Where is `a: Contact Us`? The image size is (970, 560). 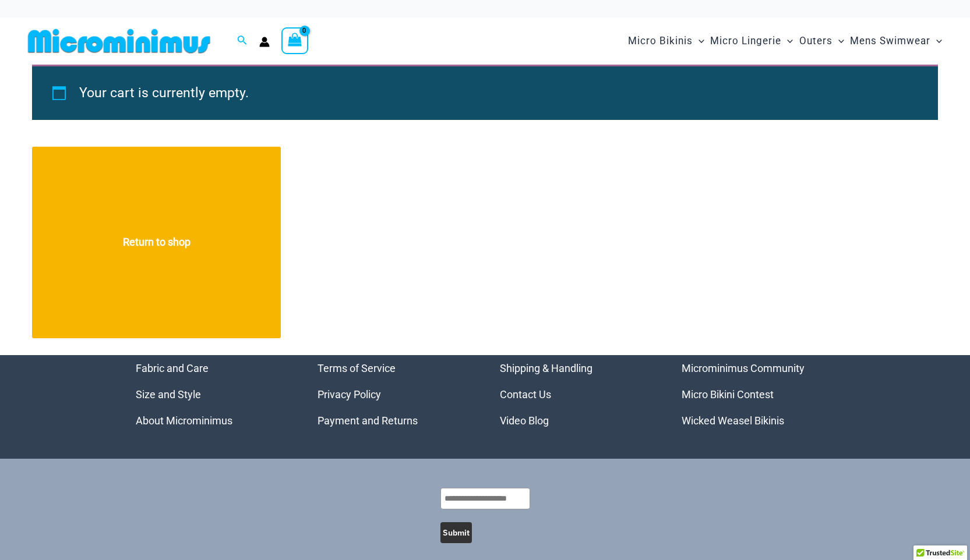
a: Contact Us is located at coordinates (525, 394).